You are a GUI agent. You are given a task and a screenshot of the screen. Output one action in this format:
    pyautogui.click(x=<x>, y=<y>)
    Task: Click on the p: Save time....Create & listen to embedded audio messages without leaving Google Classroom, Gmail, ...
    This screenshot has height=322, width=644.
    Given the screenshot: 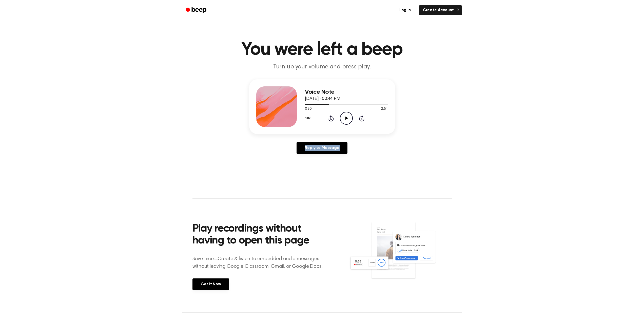 What is the action you would take?
    pyautogui.click(x=261, y=263)
    